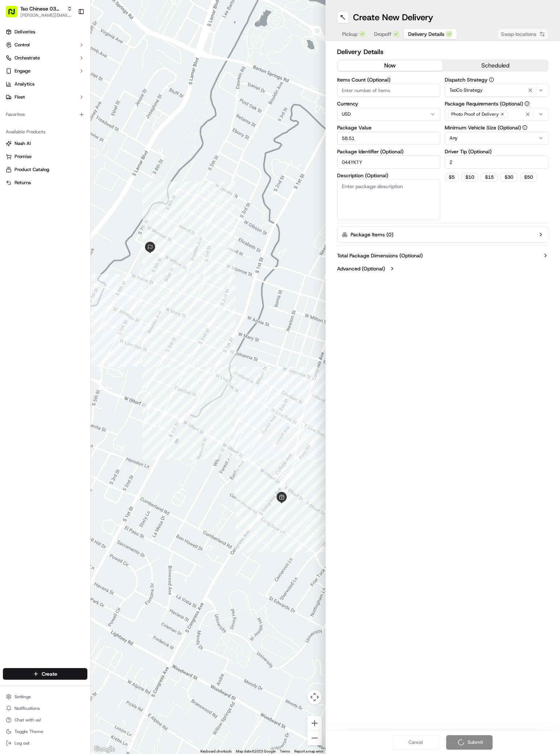 This screenshot has height=754, width=560. What do you see at coordinates (309, 751) in the screenshot?
I see `a: Report a map error` at bounding box center [309, 751].